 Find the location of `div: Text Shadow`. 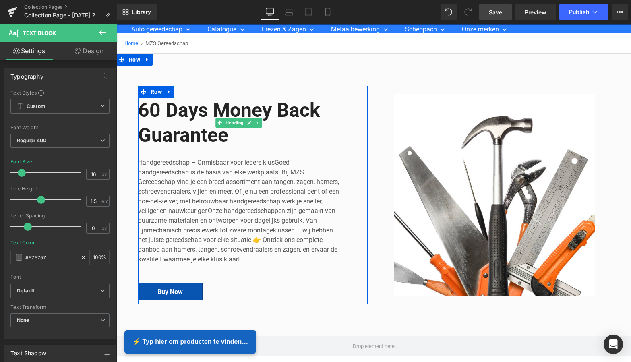

div: Text Shadow is located at coordinates (28, 351).